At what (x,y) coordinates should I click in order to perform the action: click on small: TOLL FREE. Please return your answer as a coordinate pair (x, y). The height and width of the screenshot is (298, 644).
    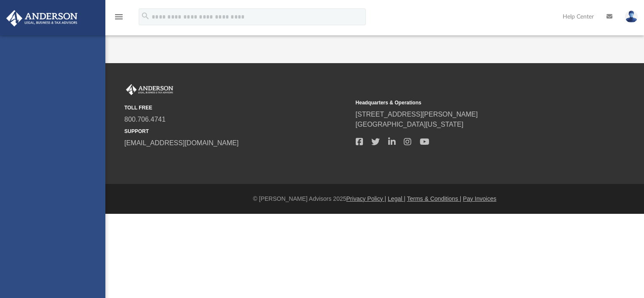
    Looking at the image, I should click on (237, 108).